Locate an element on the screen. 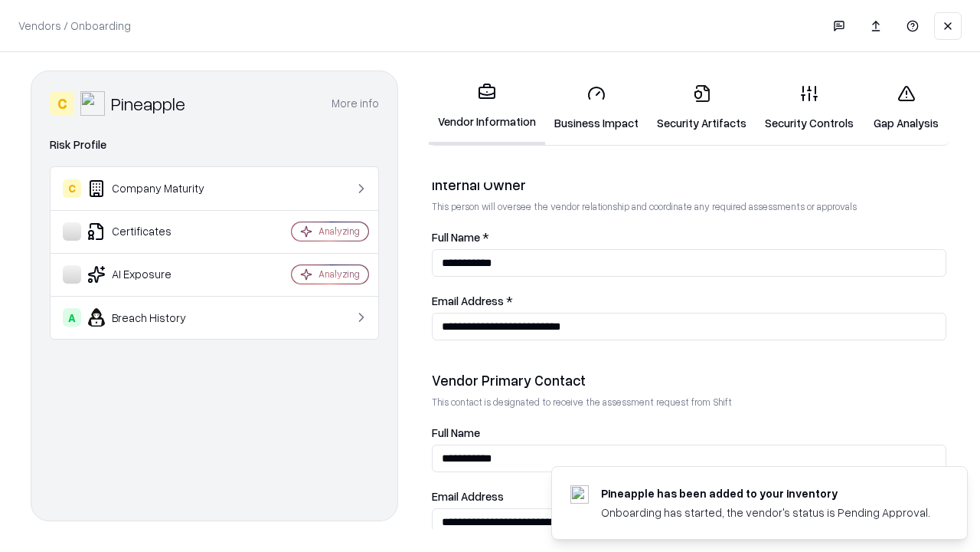 This screenshot has height=552, width=980. label: Full Name is located at coordinates (689, 432).